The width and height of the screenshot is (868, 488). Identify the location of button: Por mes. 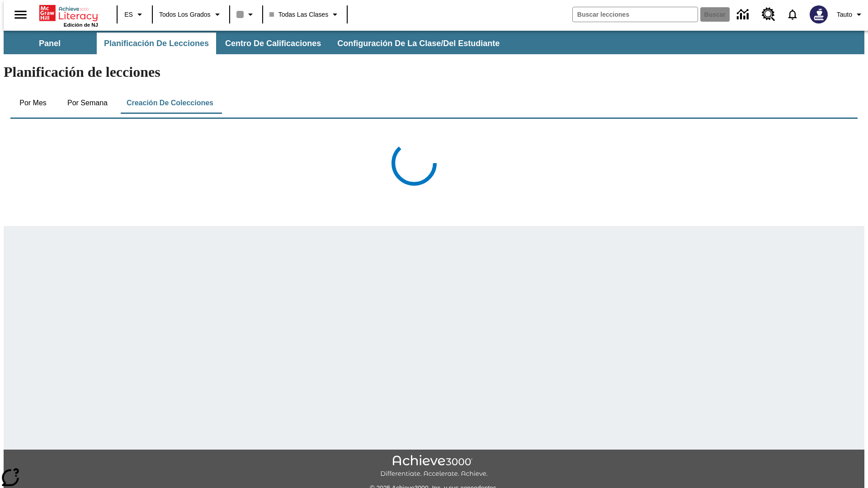
(33, 103).